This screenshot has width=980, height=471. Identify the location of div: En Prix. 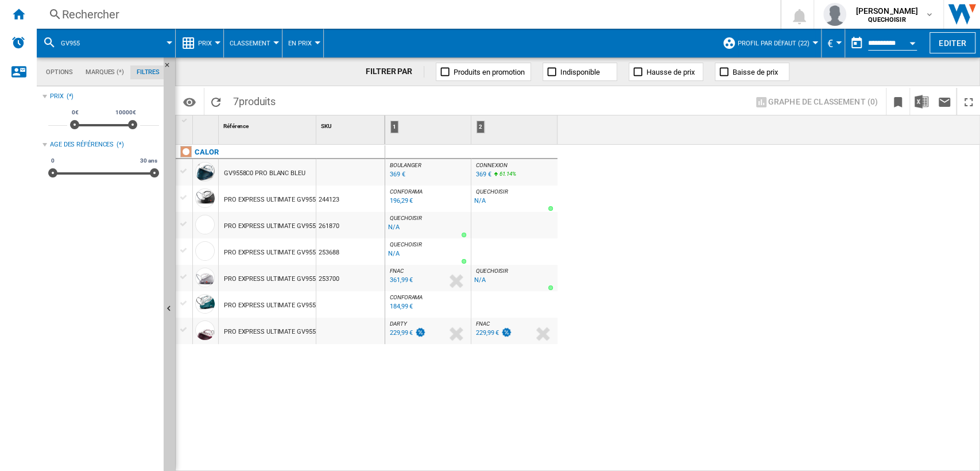
(302, 43).